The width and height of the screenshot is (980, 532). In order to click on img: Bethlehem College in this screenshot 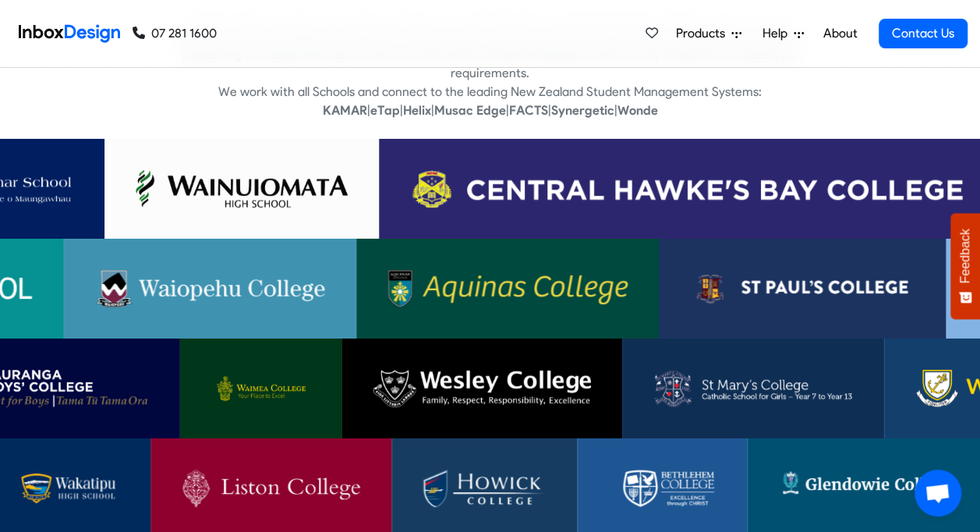, I will do `click(662, 488)`.